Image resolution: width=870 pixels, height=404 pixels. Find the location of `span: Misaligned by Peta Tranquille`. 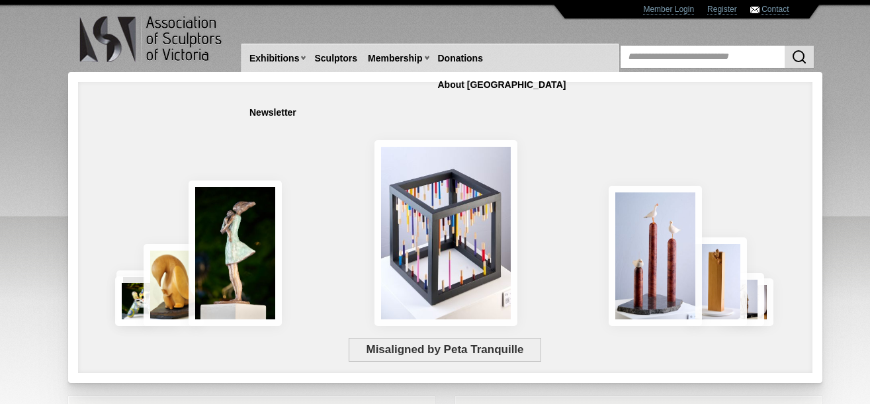

span: Misaligned by Peta Tranquille is located at coordinates (445, 350).